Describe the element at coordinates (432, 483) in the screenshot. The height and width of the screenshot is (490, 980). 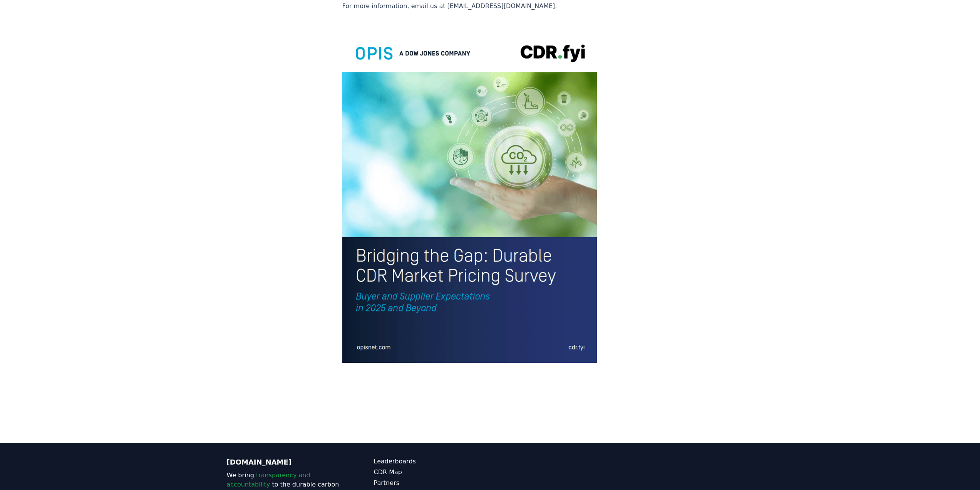
I see `a: Partners` at that location.